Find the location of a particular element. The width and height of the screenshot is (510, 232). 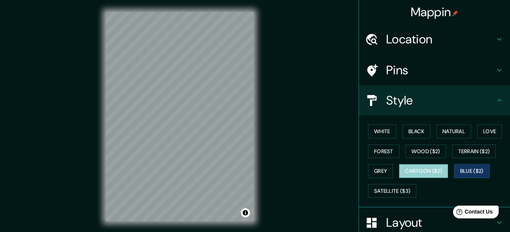

button: Blue ($2) is located at coordinates (472, 171).